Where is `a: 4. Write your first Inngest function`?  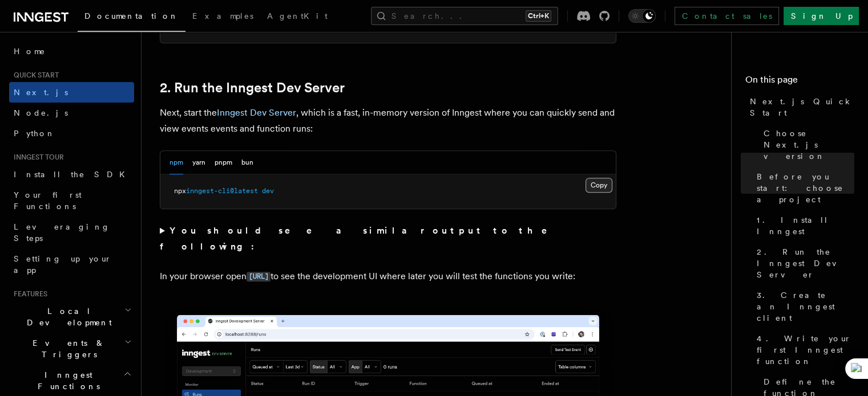
a: 4. Write your first Inngest function is located at coordinates (803, 350).